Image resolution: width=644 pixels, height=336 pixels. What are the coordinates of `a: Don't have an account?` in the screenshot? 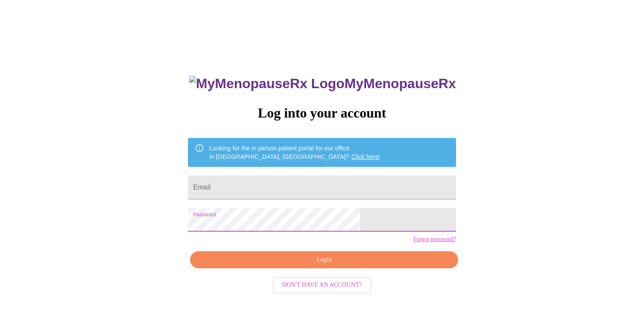 It's located at (322, 284).